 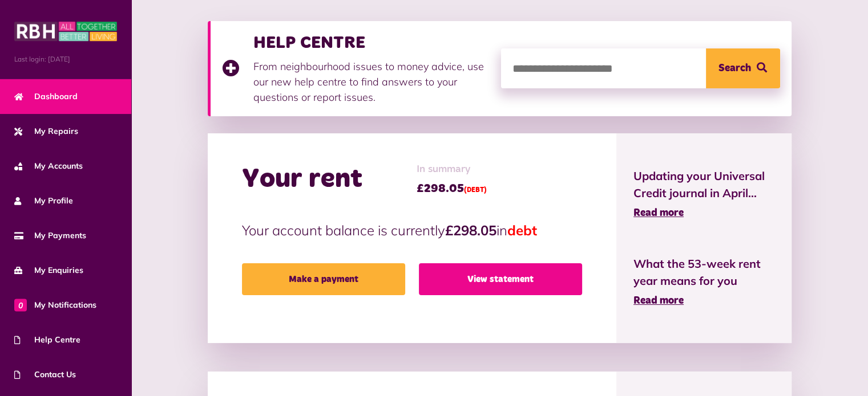 What do you see at coordinates (703, 273) in the screenshot?
I see `span: What the 53-week rent year means for you` at bounding box center [703, 273].